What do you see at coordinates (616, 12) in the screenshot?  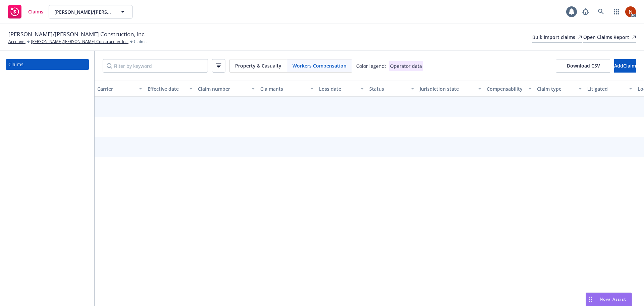 I see `a: Switch app` at bounding box center [616, 12].